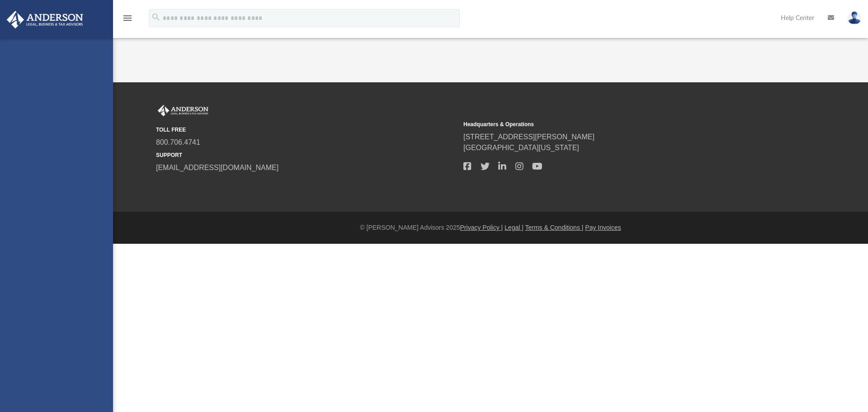 This screenshot has width=868, height=412. I want to click on a: Terms & Conditions |, so click(554, 228).